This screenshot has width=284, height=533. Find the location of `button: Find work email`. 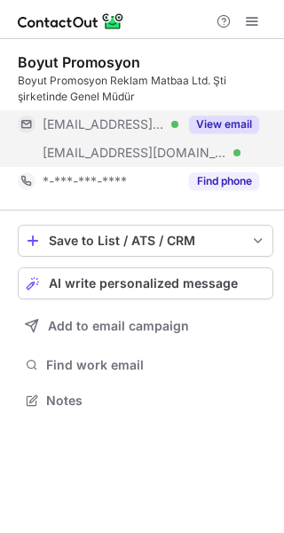

button: Find work email is located at coordinates (146, 365).